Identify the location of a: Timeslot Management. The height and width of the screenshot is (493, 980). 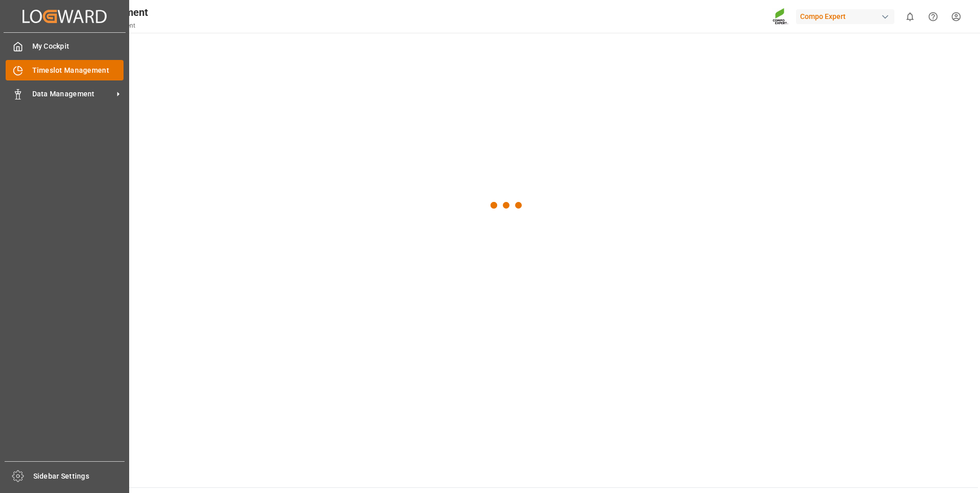
(65, 70).